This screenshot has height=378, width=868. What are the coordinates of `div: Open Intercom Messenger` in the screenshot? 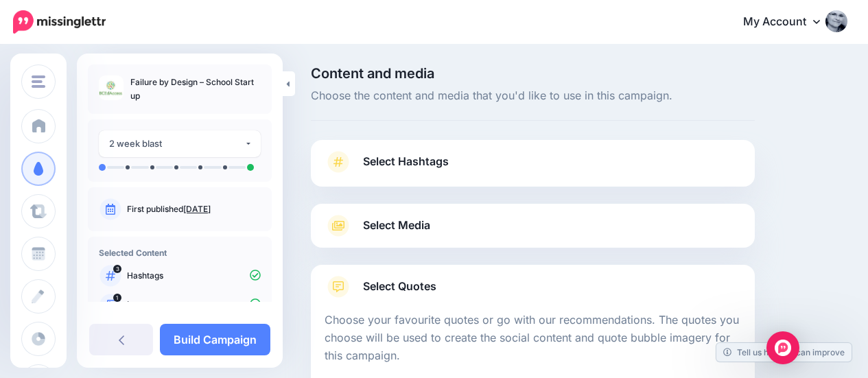 It's located at (783, 348).